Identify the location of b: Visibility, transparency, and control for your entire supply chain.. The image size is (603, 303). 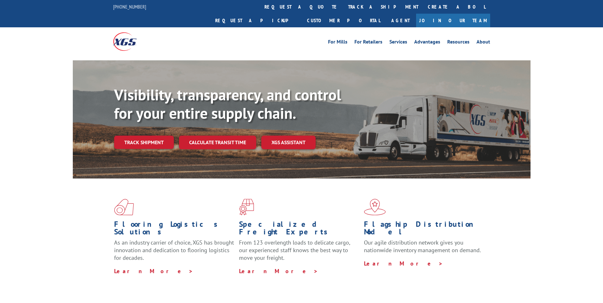
(228, 104).